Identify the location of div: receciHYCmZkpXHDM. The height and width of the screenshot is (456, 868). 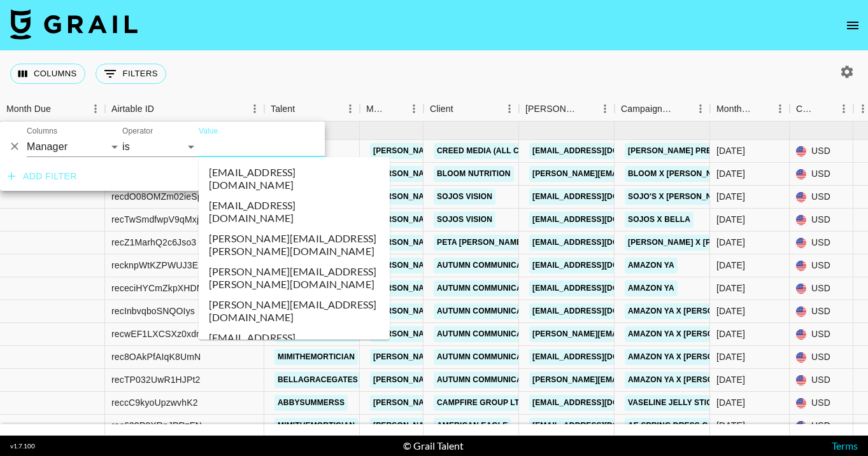
(158, 288).